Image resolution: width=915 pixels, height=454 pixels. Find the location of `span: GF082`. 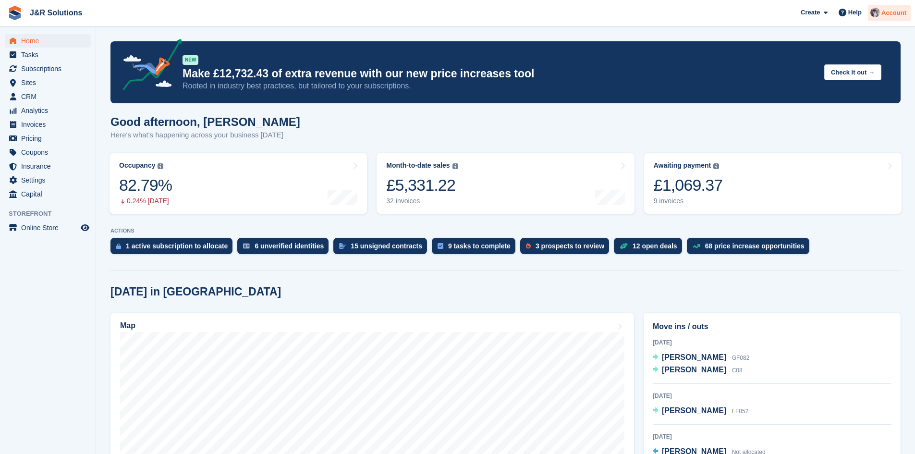

span: GF082 is located at coordinates (741, 358).